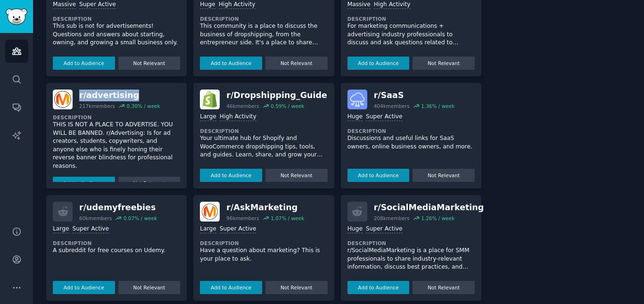 Image resolution: width=644 pixels, height=304 pixels. What do you see at coordinates (437, 218) in the screenshot?
I see `div: 1.26 % / week` at bounding box center [437, 218].